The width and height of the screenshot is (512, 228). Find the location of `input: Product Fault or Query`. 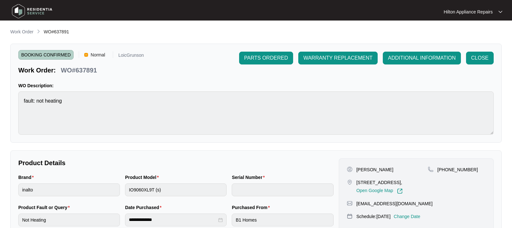

input: Product Fault or Query is located at coordinates (69, 220).